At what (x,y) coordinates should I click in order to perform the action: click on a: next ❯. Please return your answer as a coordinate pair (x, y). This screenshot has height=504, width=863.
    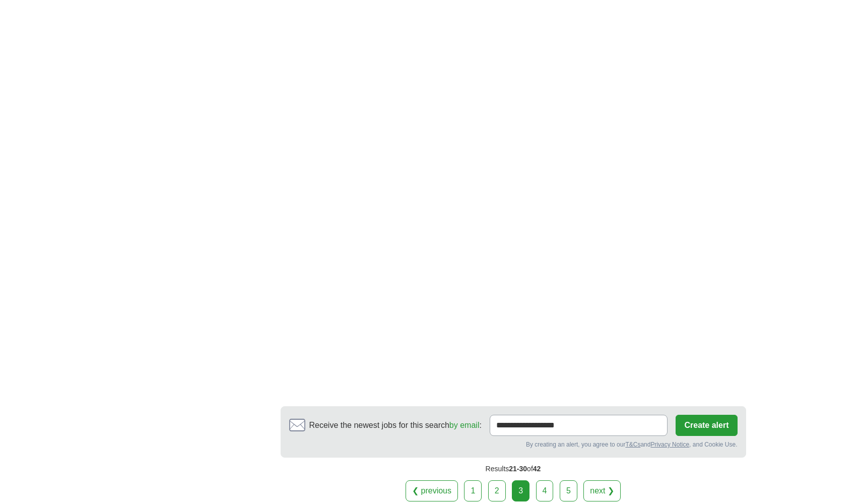
    Looking at the image, I should click on (602, 491).